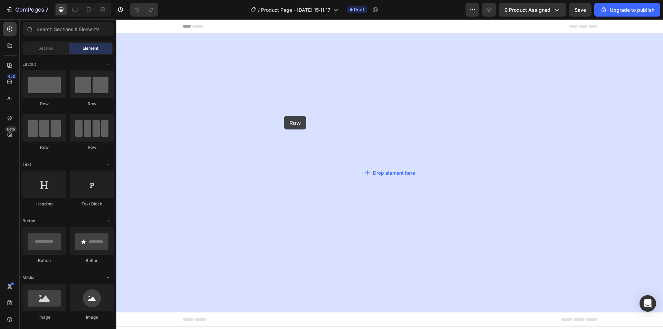 This screenshot has width=663, height=329. I want to click on div: Heading, so click(44, 204).